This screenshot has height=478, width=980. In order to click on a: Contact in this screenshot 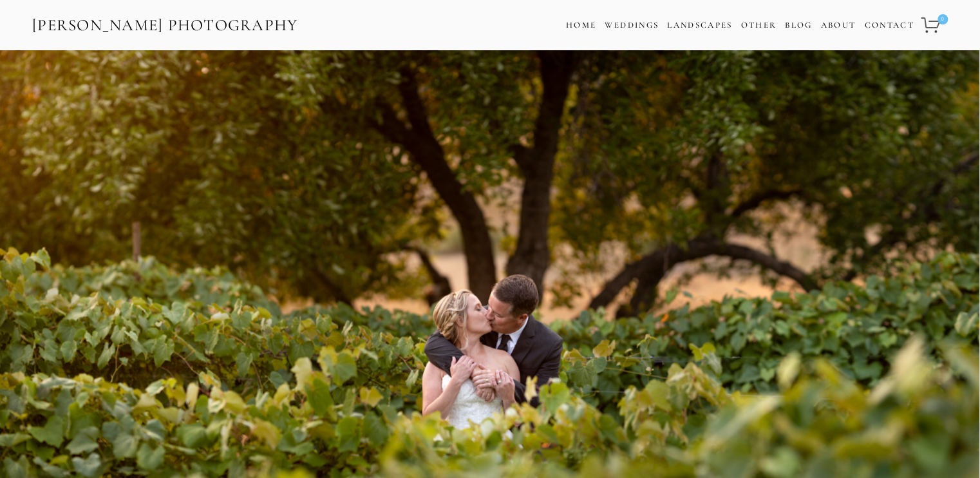, I will do `click(889, 25)`.